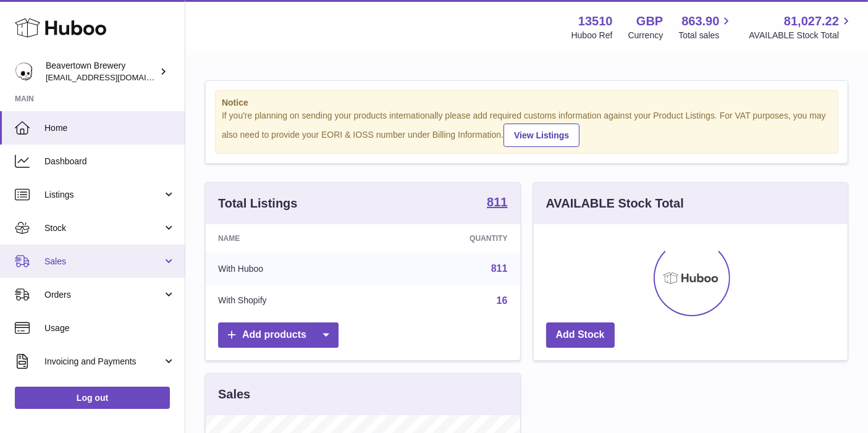  I want to click on a: 863.90 Total sales, so click(706, 27).